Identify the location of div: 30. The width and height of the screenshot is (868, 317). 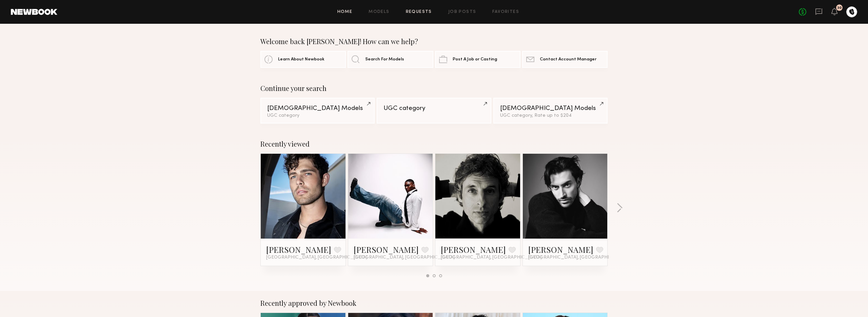
(839, 8).